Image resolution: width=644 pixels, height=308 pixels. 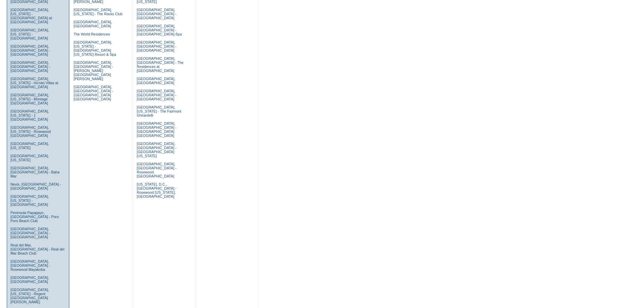 What do you see at coordinates (92, 34) in the screenshot?
I see `a: The World Residences` at bounding box center [92, 34].